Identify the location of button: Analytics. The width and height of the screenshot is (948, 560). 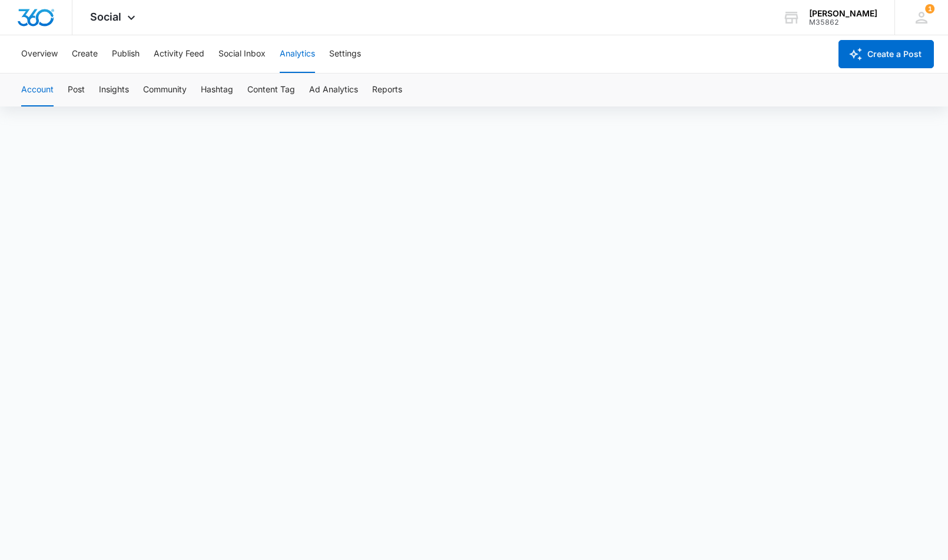
(297, 54).